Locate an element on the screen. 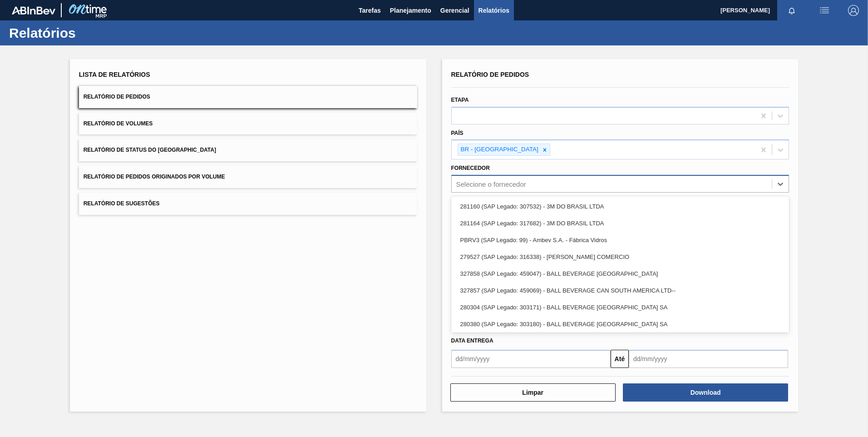 The width and height of the screenshot is (868, 437). button: Relatório de Pedidos Originados por Volume is located at coordinates (248, 177).